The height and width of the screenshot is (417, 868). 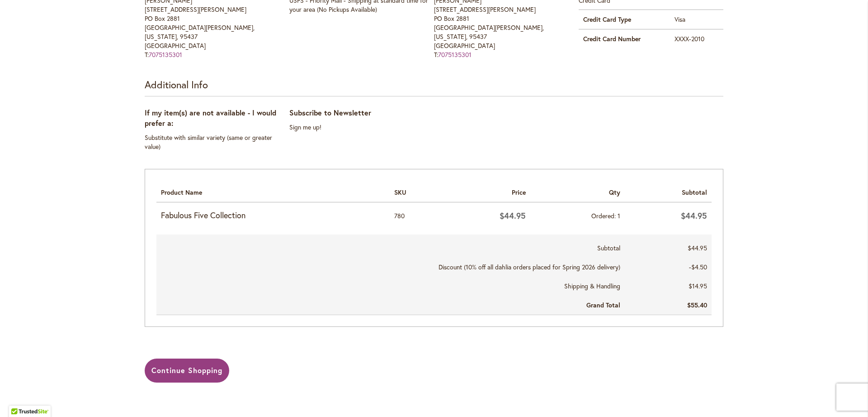 What do you see at coordinates (487, 191) in the screenshot?
I see `th: Price` at bounding box center [487, 191].